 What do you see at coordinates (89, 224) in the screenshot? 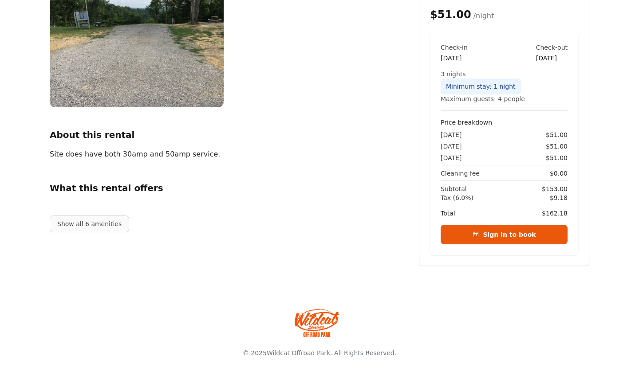
I see `button: Show all 6 amenities` at bounding box center [89, 224].